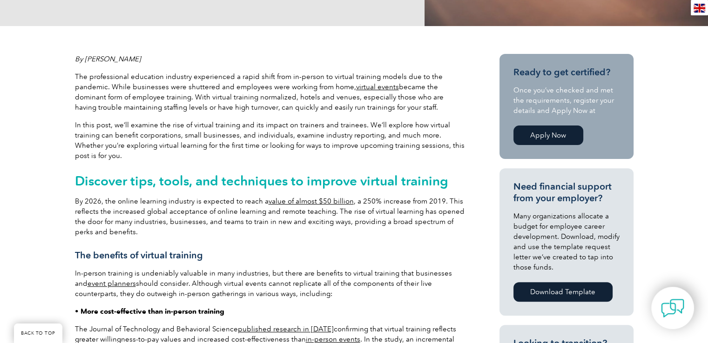 Image resolution: width=708 pixels, height=343 pixels. What do you see at coordinates (149, 312) in the screenshot?
I see `strong: • More cost-effective than in-person training` at bounding box center [149, 312].